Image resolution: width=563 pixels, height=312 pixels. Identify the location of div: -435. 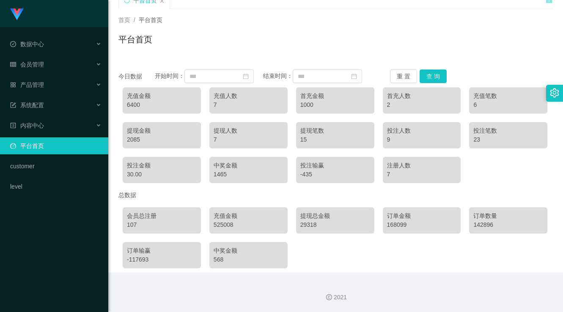
(335, 174).